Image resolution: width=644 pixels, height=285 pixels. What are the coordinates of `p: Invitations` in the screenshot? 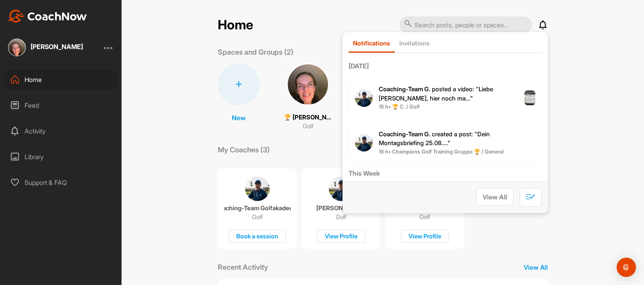 It's located at (414, 43).